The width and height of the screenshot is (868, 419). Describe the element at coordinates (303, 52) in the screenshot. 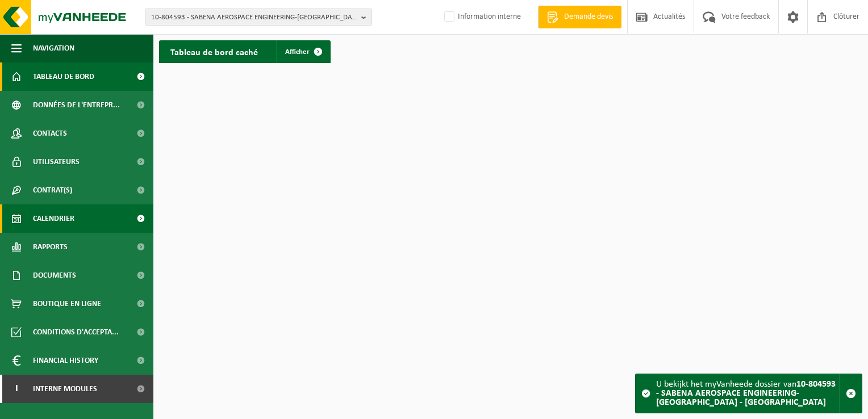

I see `a: Afficher` at that location.